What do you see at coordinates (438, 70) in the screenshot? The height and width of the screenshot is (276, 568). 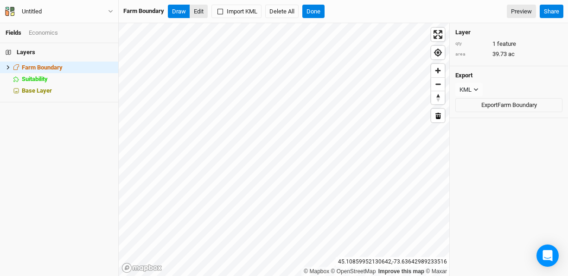 I see `span: Zoom in` at bounding box center [438, 70].